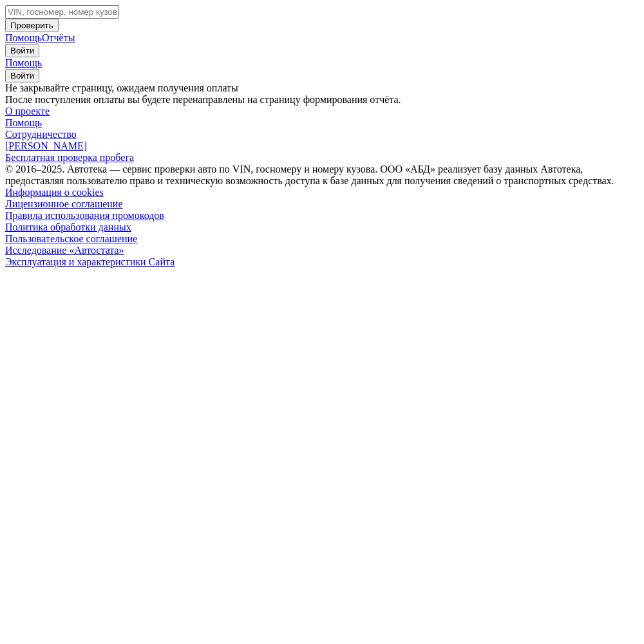 Image resolution: width=644 pixels, height=644 pixels. Describe the element at coordinates (322, 192) in the screenshot. I see `div: Информация о cookies` at that location.